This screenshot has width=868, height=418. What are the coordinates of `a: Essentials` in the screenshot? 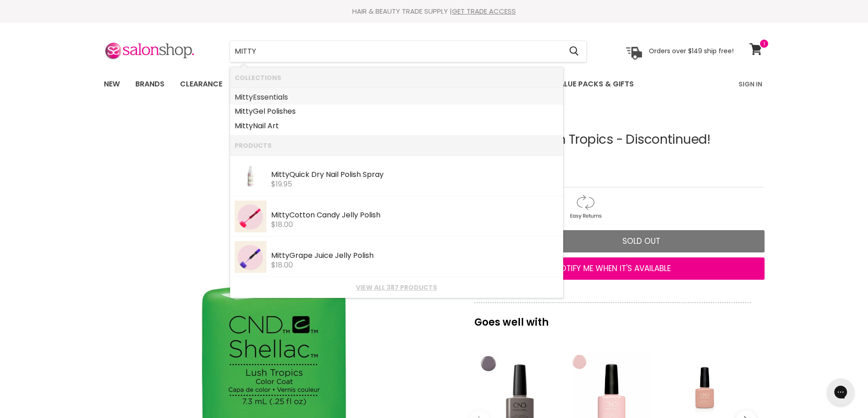 It's located at (396, 97).